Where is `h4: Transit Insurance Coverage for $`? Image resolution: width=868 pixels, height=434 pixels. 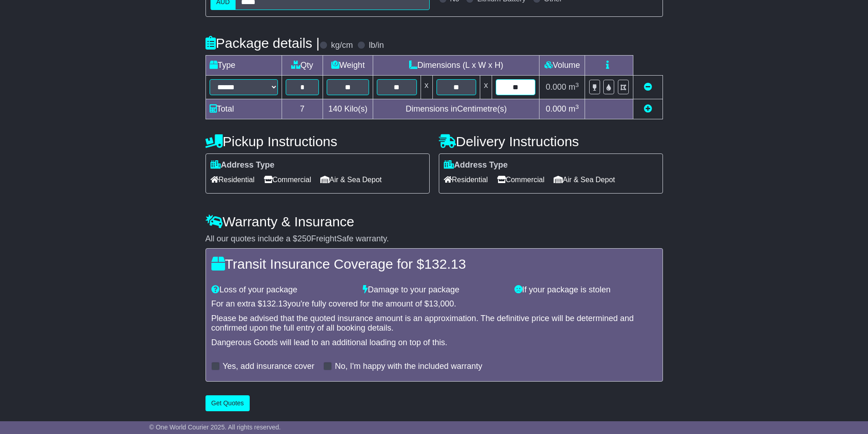
h4: Transit Insurance Coverage for $ is located at coordinates (434, 264).